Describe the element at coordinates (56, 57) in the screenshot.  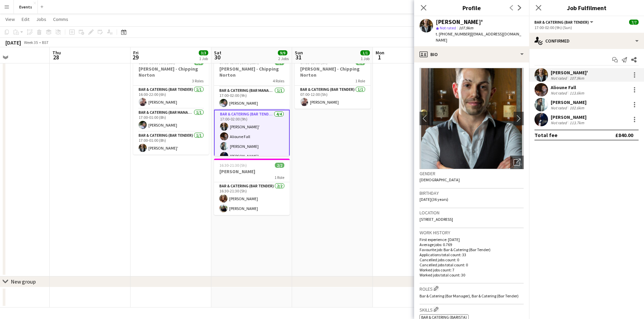
I see `span: 28` at that location.